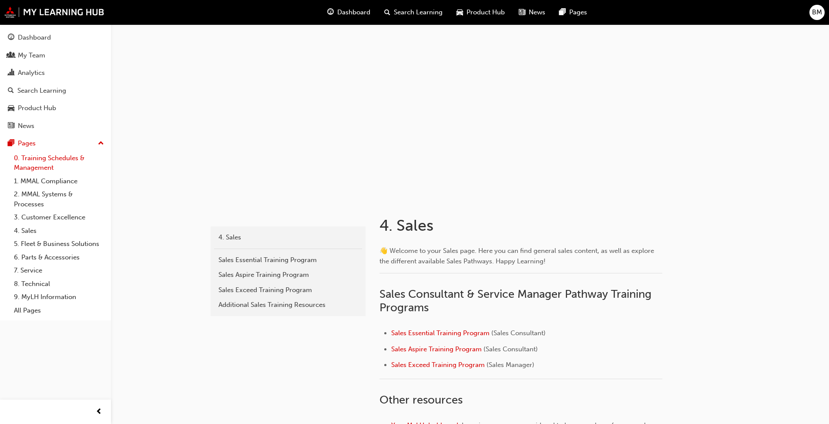 Image resolution: width=829 pixels, height=424 pixels. Describe the element at coordinates (817, 12) in the screenshot. I see `button: BM` at that location.